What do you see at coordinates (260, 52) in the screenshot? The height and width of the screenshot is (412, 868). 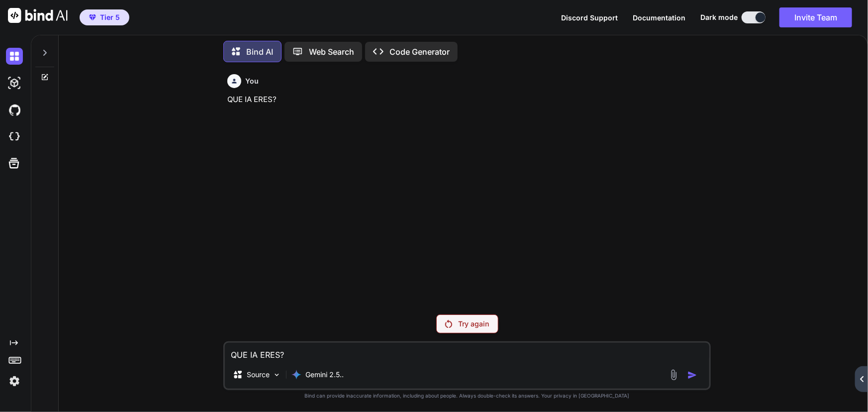 I see `p: Bind AI` at bounding box center [260, 52].